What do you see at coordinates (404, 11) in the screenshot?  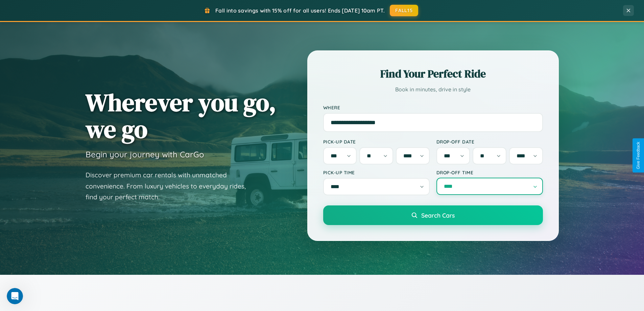 I see `button: FALL15` at bounding box center [404, 11].